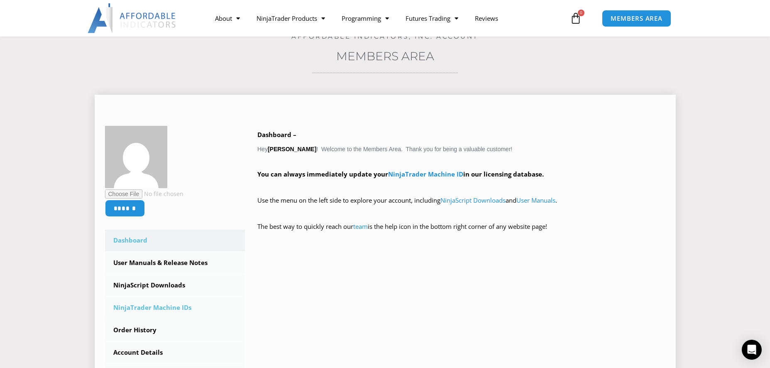 The image size is (770, 368). Describe the element at coordinates (175, 330) in the screenshot. I see `a: Order History` at that location.